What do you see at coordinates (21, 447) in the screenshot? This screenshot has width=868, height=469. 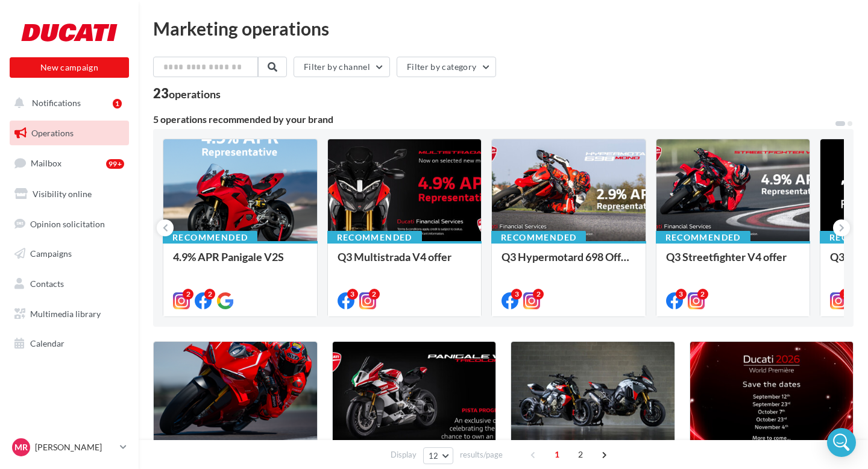 I see `span: MR` at bounding box center [21, 447].